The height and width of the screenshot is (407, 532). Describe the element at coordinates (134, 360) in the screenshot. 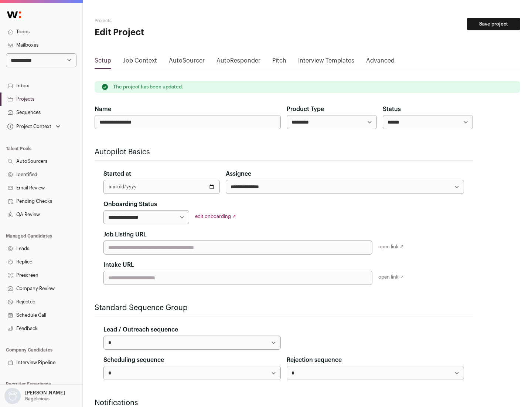

I see `label: Scheduling sequence` at that location.